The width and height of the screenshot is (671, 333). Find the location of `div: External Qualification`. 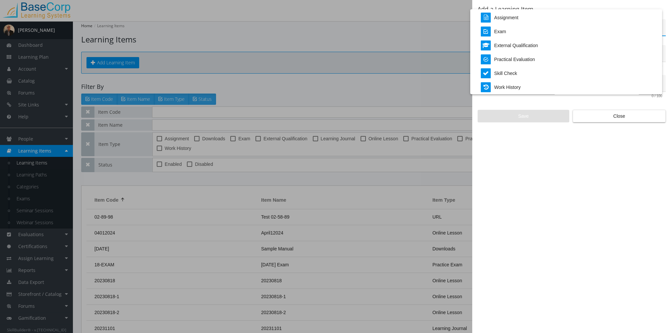

div: External Qualification is located at coordinates (516, 45).